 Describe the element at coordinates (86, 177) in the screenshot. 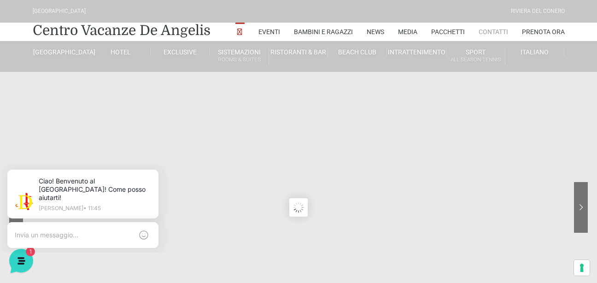

I see `input: Cerca un articolo...` at that location.